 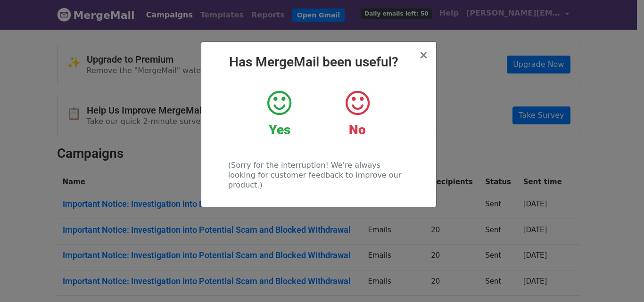 What do you see at coordinates (423, 55) in the screenshot?
I see `button: Close` at bounding box center [423, 55].